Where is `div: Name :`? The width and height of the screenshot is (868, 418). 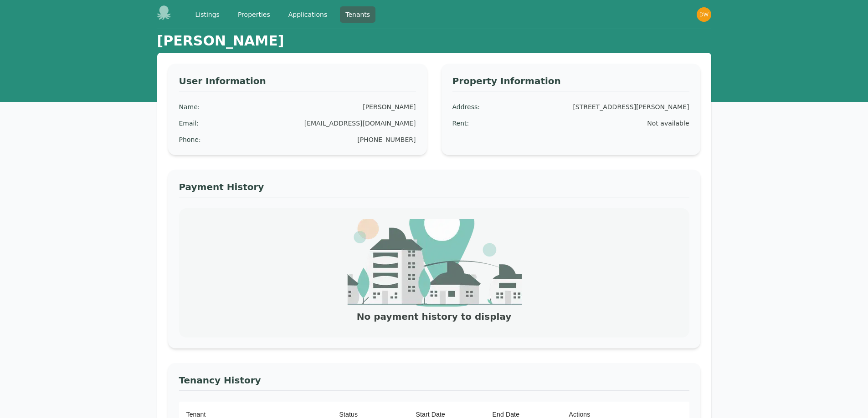 div: Name : is located at coordinates (189, 107).